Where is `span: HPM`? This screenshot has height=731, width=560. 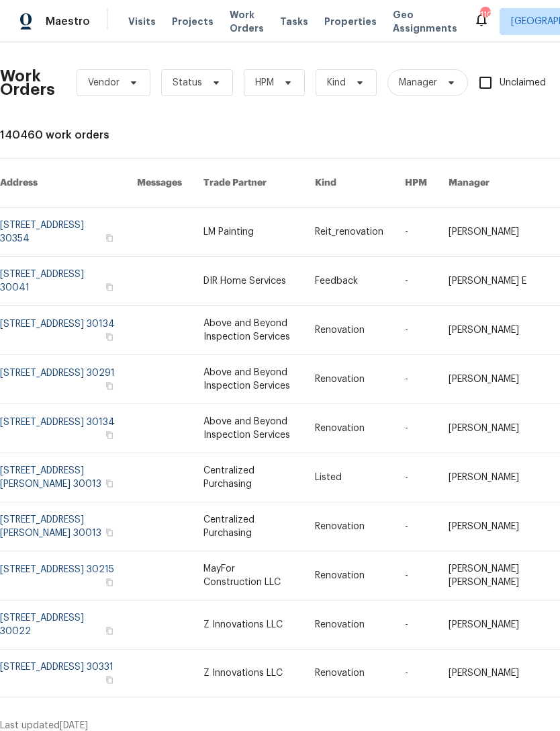 span: HPM is located at coordinates (265, 83).